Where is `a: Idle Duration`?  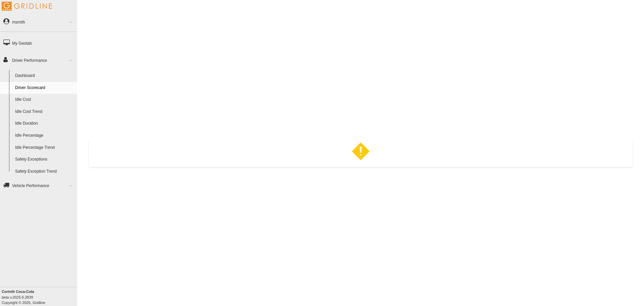
a: Idle Duration is located at coordinates (44, 124).